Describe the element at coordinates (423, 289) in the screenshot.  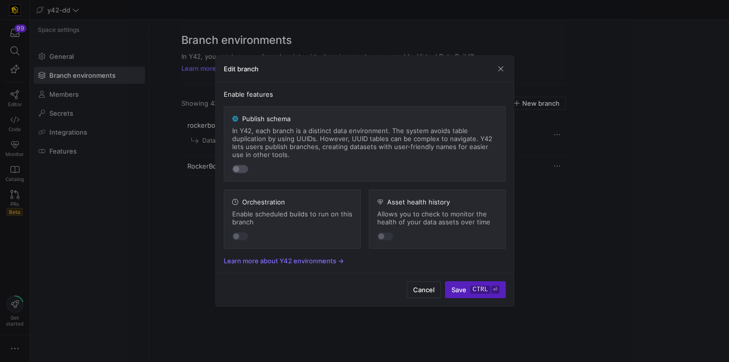
I see `button: Cancel` at that location.